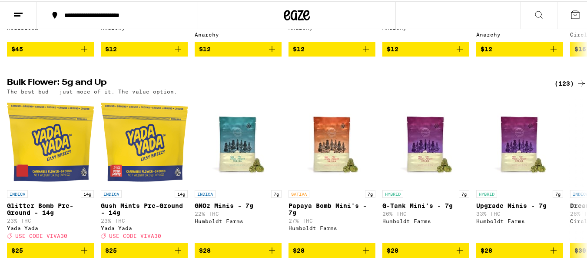 The height and width of the screenshot is (264, 587). Describe the element at coordinates (426, 169) in the screenshot. I see `a: Open page for G-Tank Mini's - 7g from Humboldt Farms` at that location.